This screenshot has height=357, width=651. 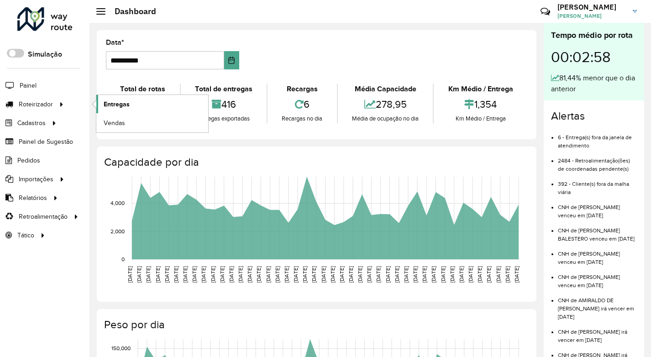 I want to click on span: Painel, so click(x=28, y=85).